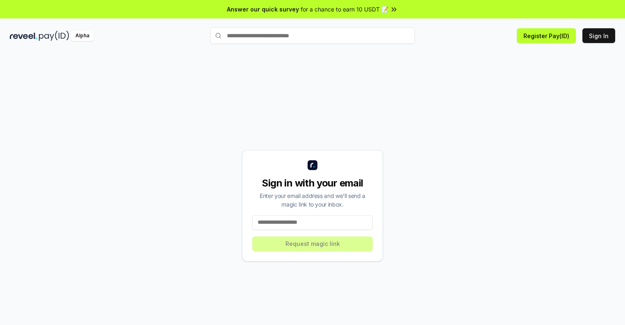 This screenshot has height=325, width=625. Describe the element at coordinates (344, 9) in the screenshot. I see `span: for a chance to earn 10 USDT 📝` at that location.